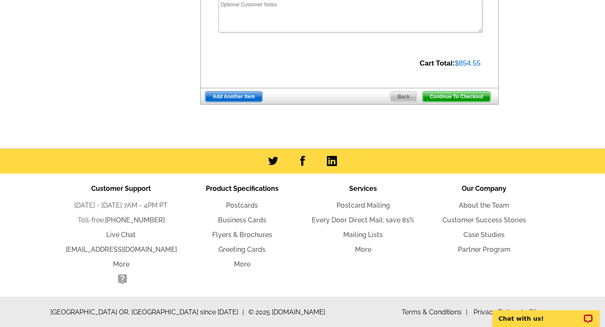 The width and height of the screenshot is (605, 327). I want to click on a: Postcards, so click(242, 205).